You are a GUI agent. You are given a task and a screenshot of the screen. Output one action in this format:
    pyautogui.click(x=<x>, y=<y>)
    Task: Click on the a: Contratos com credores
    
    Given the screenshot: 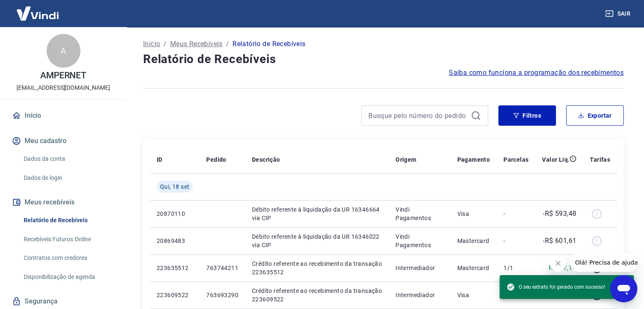 What is the action you would take?
    pyautogui.click(x=68, y=258)
    